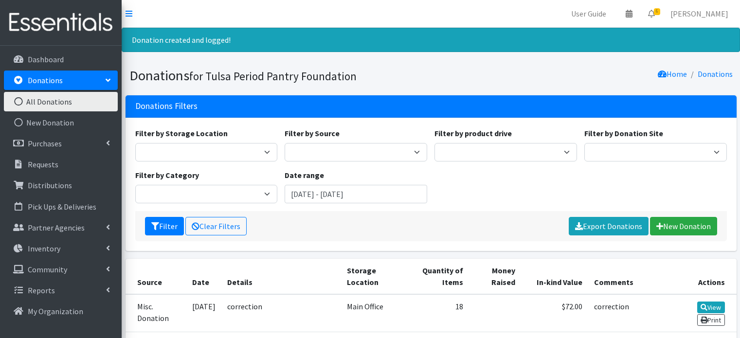 This screenshot has width=740, height=338. Describe the element at coordinates (657, 12) in the screenshot. I see `span: 6` at that location.